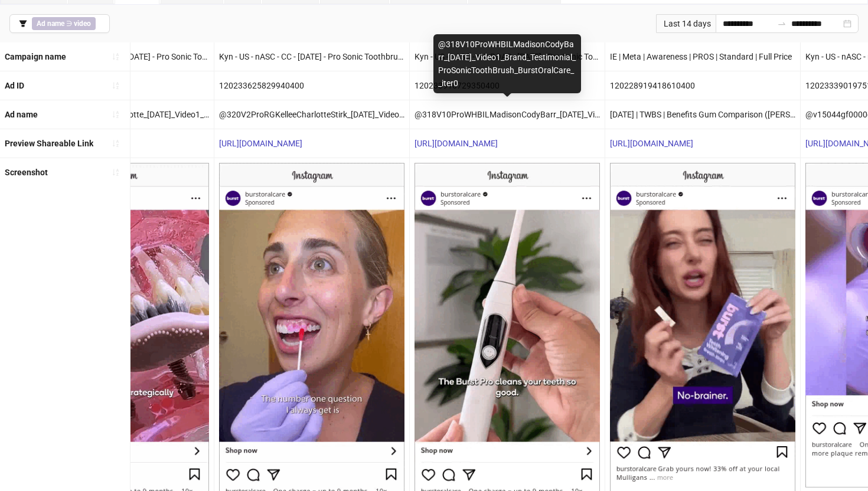 The width and height of the screenshot is (868, 491). What do you see at coordinates (782, 24) in the screenshot?
I see `span: swap-right` at bounding box center [782, 24].